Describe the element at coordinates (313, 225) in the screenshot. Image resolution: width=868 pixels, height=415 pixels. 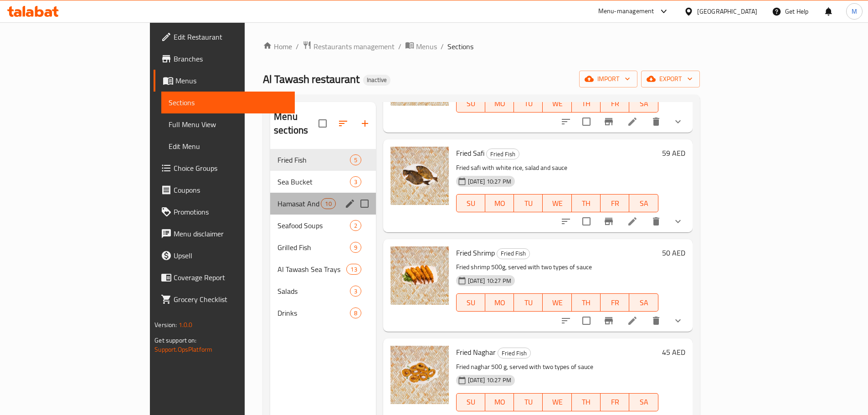
I see `div: Seafood Soups` at that location.